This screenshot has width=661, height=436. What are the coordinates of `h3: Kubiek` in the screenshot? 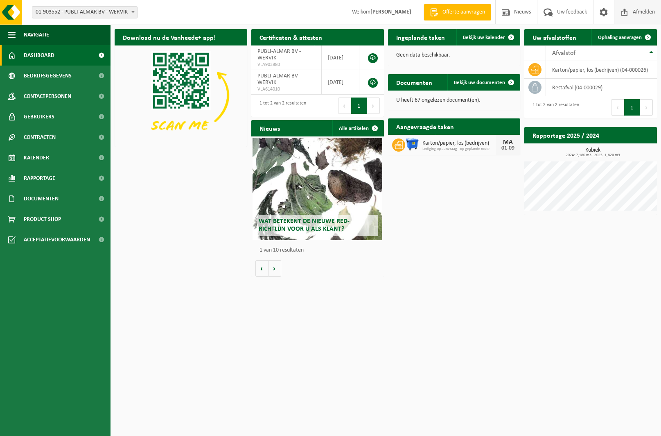 It's located at (593, 152).